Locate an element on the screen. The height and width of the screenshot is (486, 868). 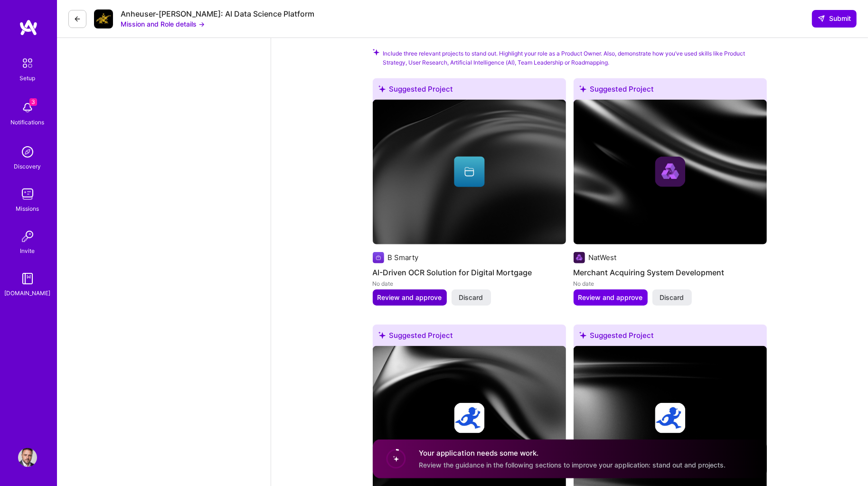
div: Missions is located at coordinates (27, 209).